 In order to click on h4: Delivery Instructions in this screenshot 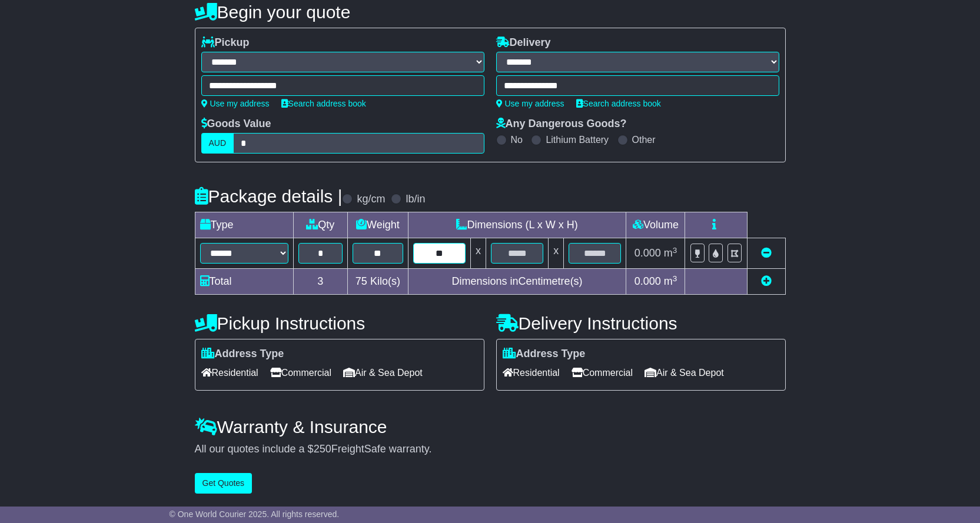, I will do `click(641, 323)`.